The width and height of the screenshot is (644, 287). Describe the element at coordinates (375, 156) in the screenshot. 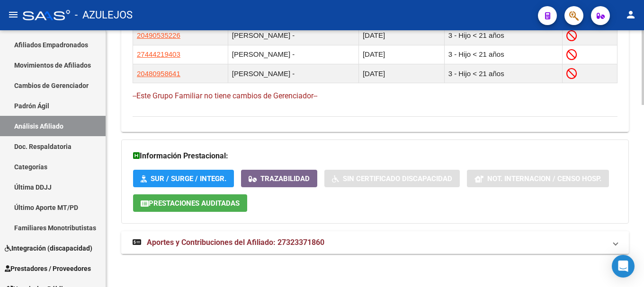

I see `h3: Información Prestacional:` at that location.